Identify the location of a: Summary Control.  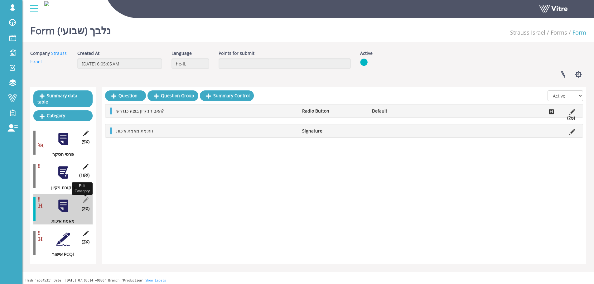
(227, 96).